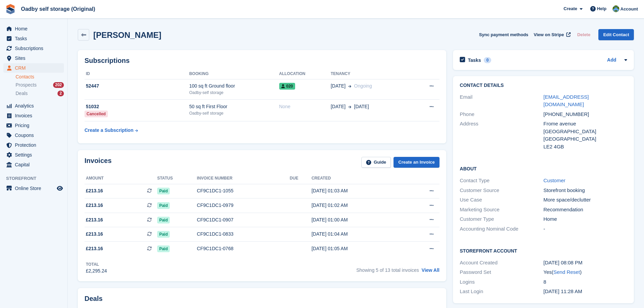  What do you see at coordinates (502, 200) in the screenshot?
I see `div: Use Case` at bounding box center [502, 200].